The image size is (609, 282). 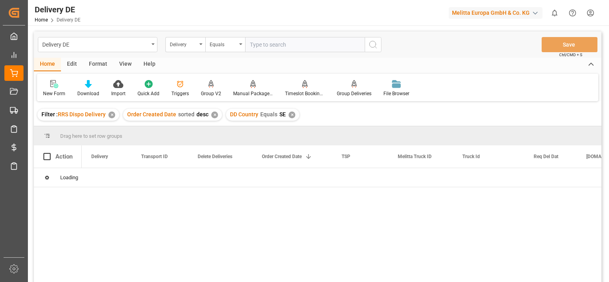 I want to click on span: Equals, so click(x=269, y=114).